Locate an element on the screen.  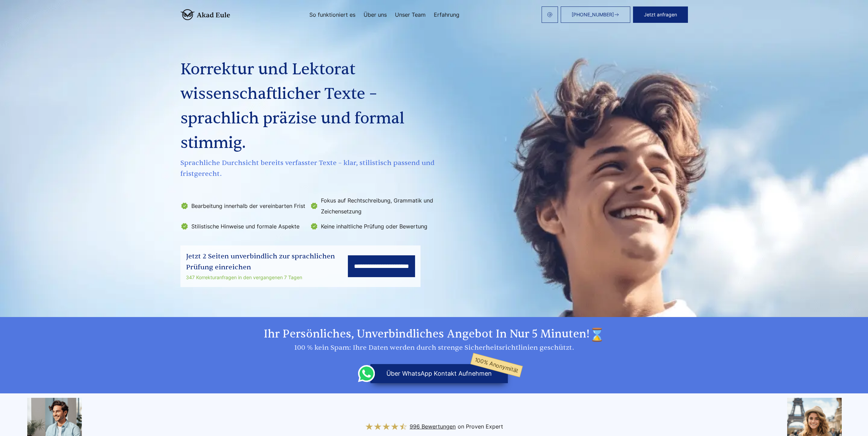
li: Fokus auf Rechtschreibung, Grammatik und Zeichensetzung is located at coordinates (372, 206).